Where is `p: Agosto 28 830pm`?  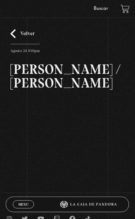 p: Agosto 28 830pm is located at coordinates (25, 49).